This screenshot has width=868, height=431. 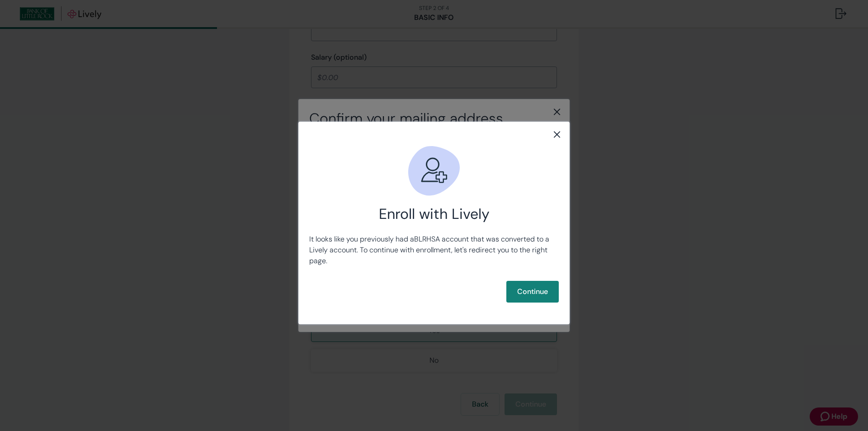 I want to click on svg: Add user icon, so click(x=434, y=170).